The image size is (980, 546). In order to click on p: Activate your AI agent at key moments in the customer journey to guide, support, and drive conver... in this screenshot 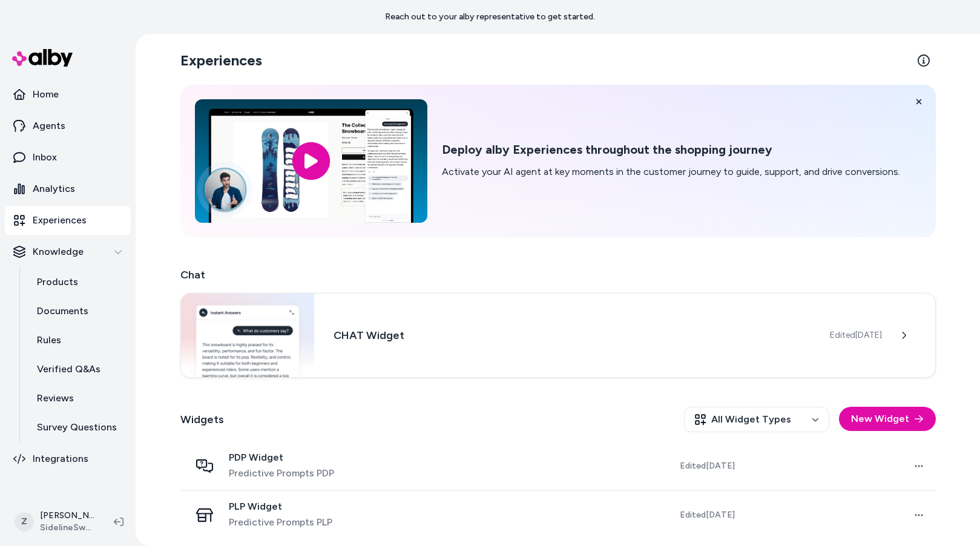, I will do `click(671, 172)`.